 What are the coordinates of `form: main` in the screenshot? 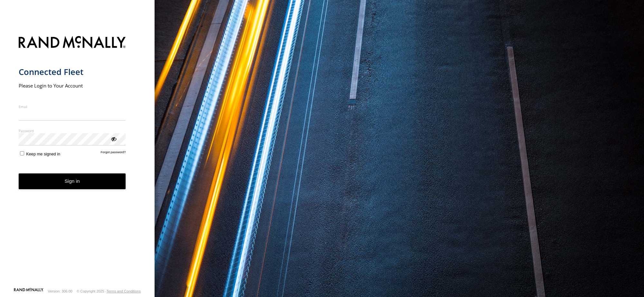 It's located at (77, 160).